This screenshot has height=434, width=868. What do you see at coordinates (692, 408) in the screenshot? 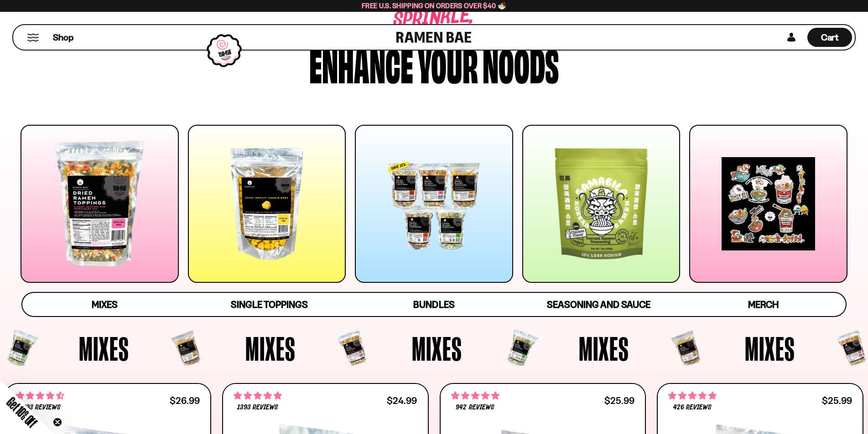
I see `span: 426 reviews` at bounding box center [692, 408].